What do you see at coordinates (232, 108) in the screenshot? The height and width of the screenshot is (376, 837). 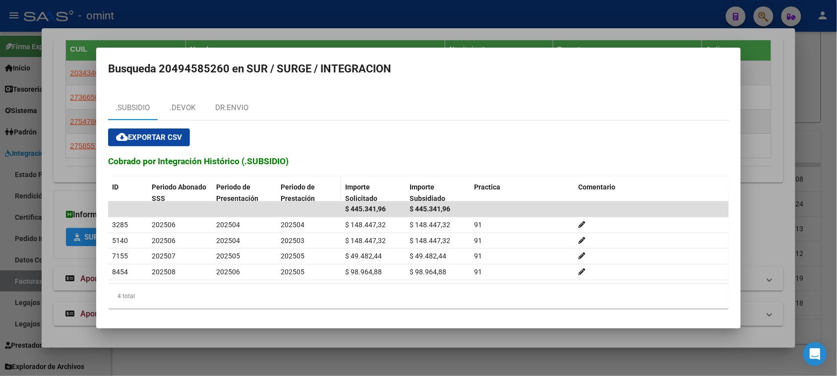 I see `div: DR.ENVIO` at bounding box center [232, 108].